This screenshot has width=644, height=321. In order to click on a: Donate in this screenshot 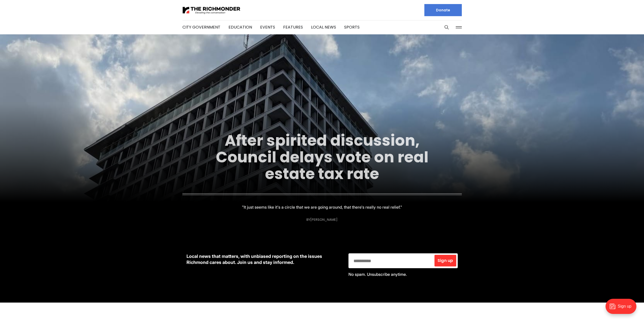, I will do `click(443, 10)`.